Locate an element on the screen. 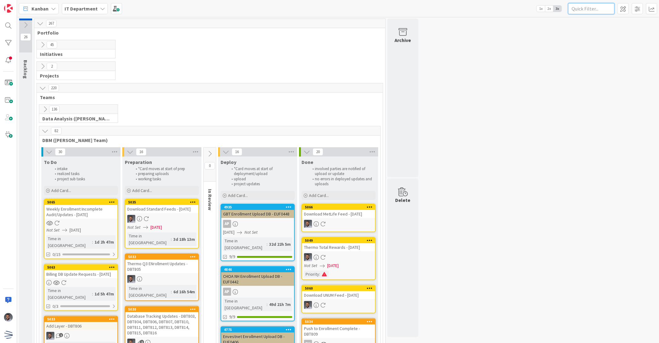 The height and width of the screenshot is (343, 659). li: involved parties are notified of upload or update is located at coordinates (342, 171).